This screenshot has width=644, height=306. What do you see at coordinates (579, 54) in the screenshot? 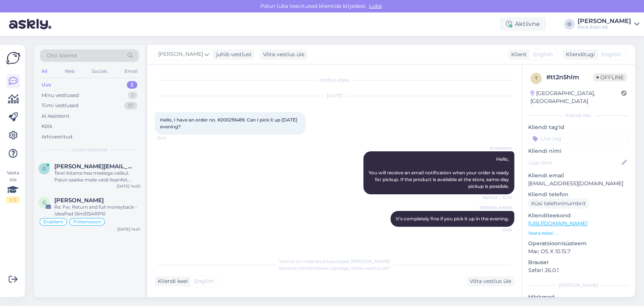
I see `div: Klienditugi` at bounding box center [579, 54].